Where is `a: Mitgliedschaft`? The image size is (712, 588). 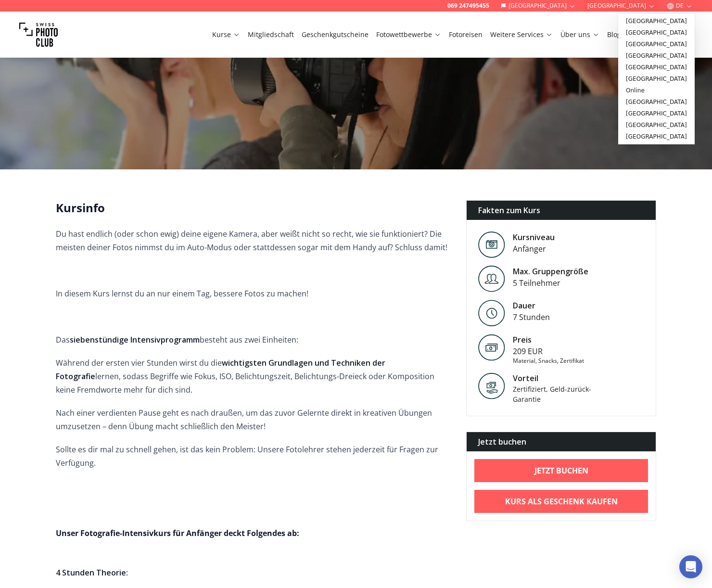 a: Mitgliedschaft is located at coordinates (271, 35).